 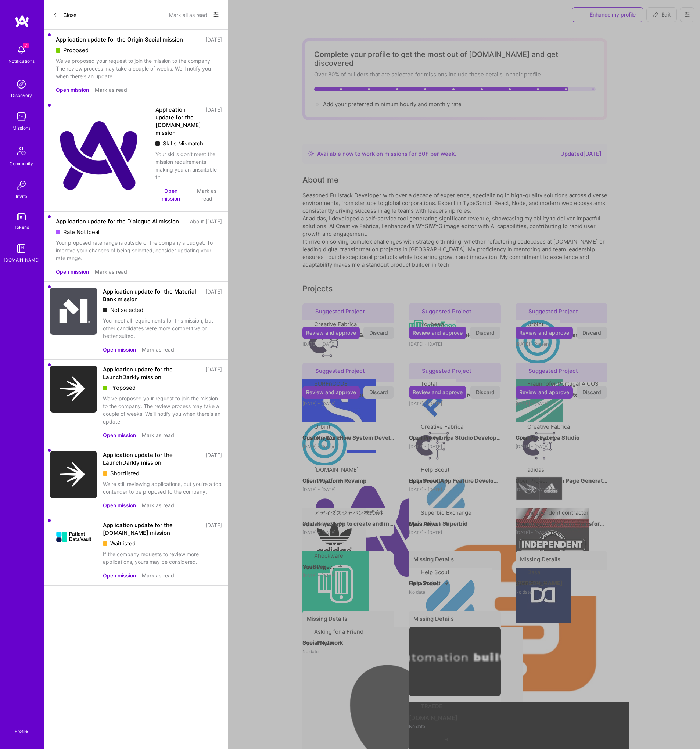 What do you see at coordinates (22, 117) in the screenshot?
I see `img: teamwork` at bounding box center [22, 117].